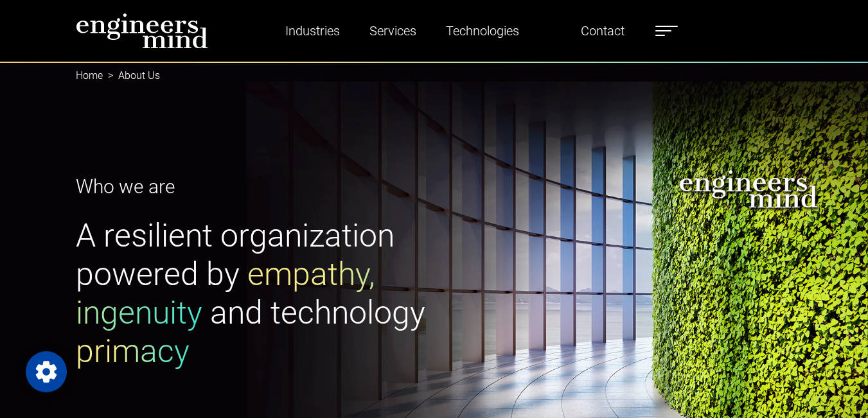  I want to click on span: empathy, ingenuity, so click(226, 294).